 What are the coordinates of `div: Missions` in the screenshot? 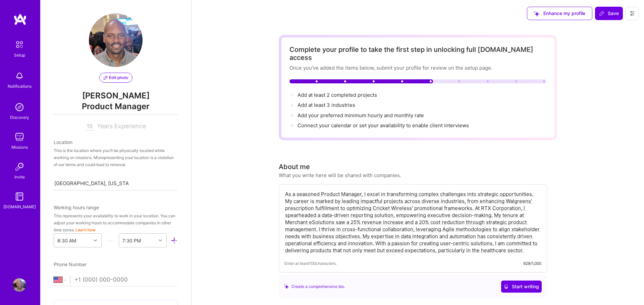 It's located at (20, 147).